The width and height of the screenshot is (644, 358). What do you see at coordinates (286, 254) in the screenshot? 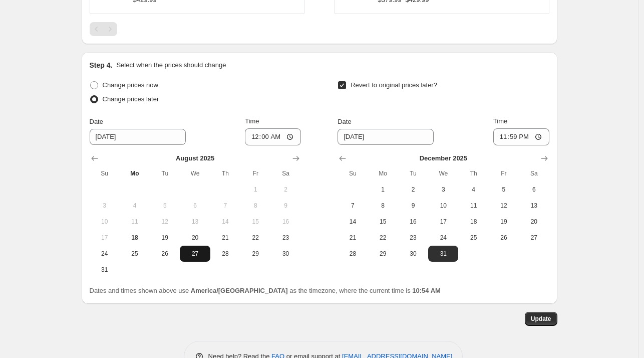
I see `button: Saturday August 30 2025` at bounding box center [286, 254].